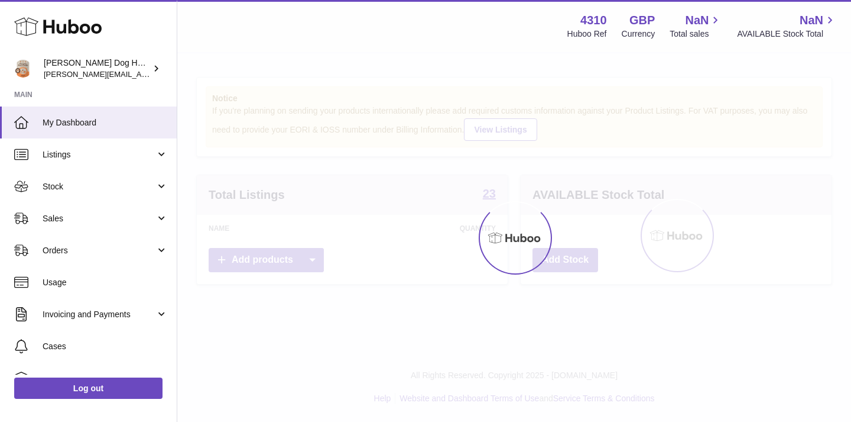 This screenshot has height=422, width=851. I want to click on div: Huboo Ref, so click(587, 34).